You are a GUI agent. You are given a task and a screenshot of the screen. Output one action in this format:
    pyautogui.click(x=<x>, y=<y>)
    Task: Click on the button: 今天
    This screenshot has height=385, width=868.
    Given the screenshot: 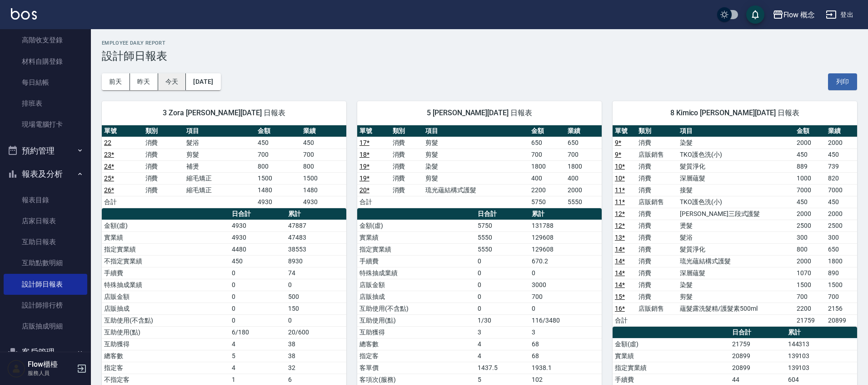 What is the action you would take?
    pyautogui.click(x=172, y=81)
    